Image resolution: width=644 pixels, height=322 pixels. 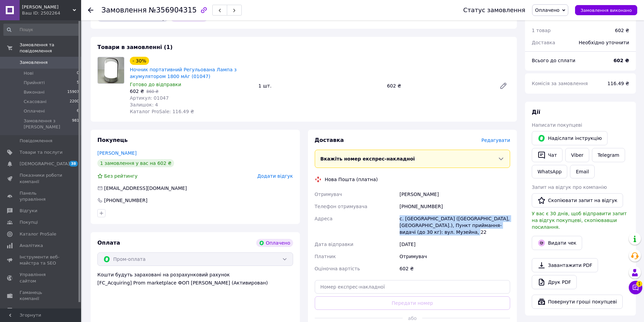 What do you see at coordinates (42, 30) in the screenshot?
I see `input: Пошук` at bounding box center [42, 30].